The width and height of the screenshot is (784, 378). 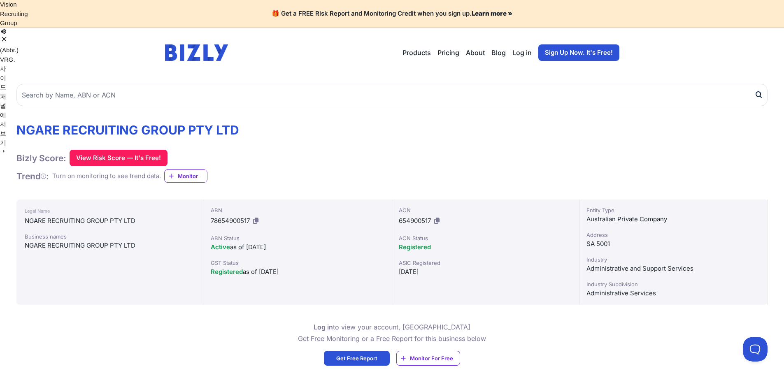 What do you see at coordinates (486, 263) in the screenshot?
I see `div: ASIC Registered` at bounding box center [486, 263].